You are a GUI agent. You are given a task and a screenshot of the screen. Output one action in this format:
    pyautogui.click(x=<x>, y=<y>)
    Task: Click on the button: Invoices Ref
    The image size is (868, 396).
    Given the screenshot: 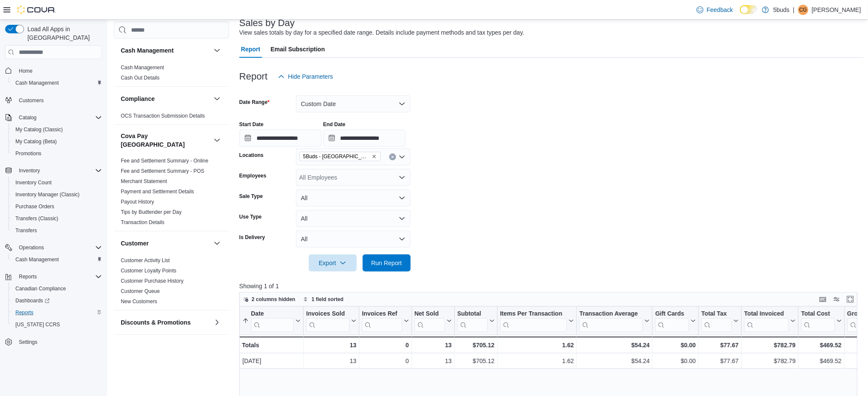 What is the action you would take?
    pyautogui.click(x=385, y=321)
    